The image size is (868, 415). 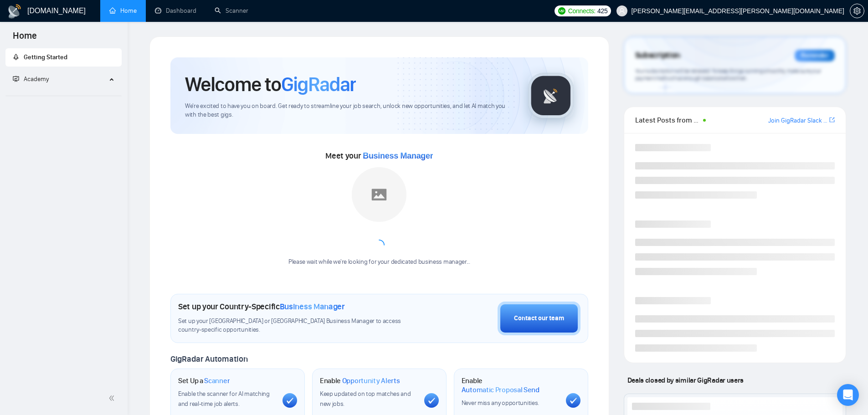 What do you see at coordinates (15, 11) in the screenshot?
I see `img: logo` at bounding box center [15, 11].